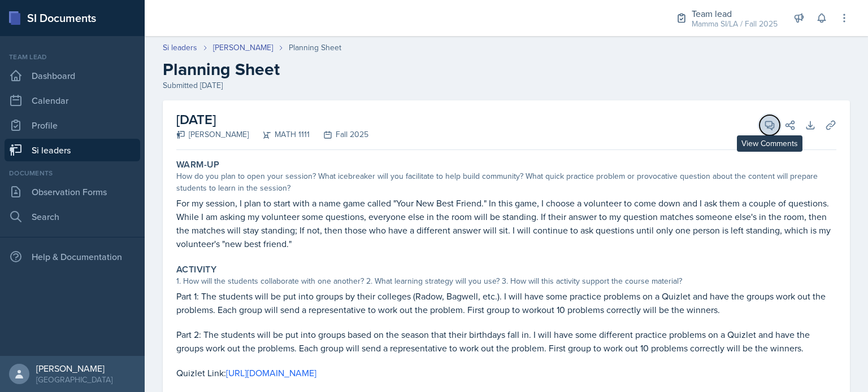 Image resolution: width=868 pixels, height=392 pixels. I want to click on label: Activity, so click(196, 270).